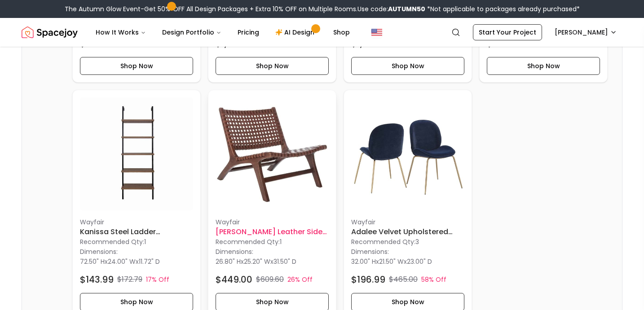 This screenshot has height=310, width=644. I want to click on span: Use code:, so click(391, 9).